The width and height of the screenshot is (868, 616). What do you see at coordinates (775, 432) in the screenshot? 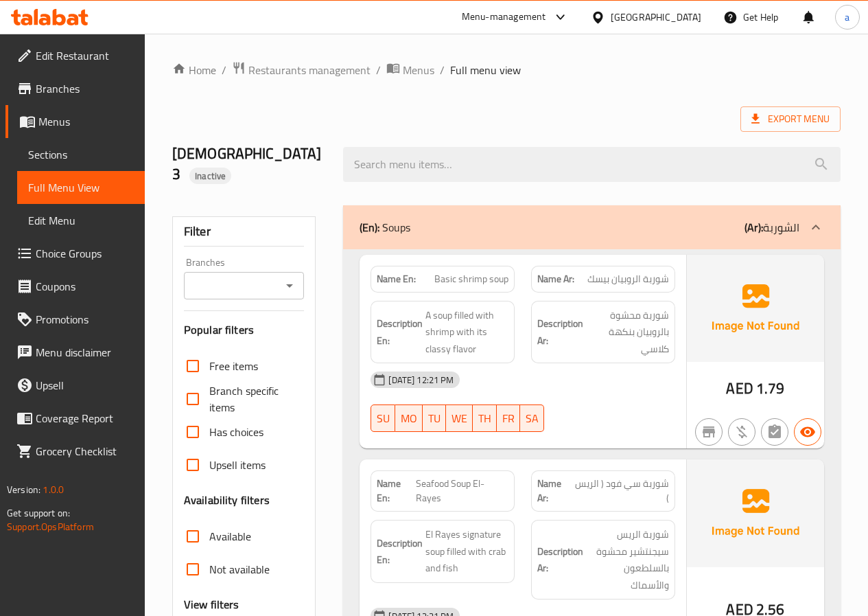
I see `button: Not has choices` at bounding box center [775, 432].